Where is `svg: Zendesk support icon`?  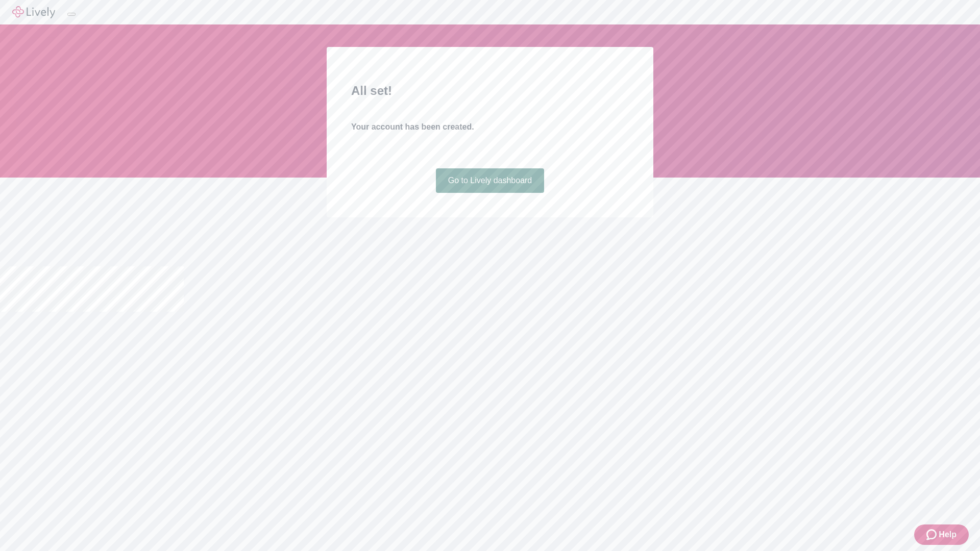 svg: Zendesk support icon is located at coordinates (933, 535).